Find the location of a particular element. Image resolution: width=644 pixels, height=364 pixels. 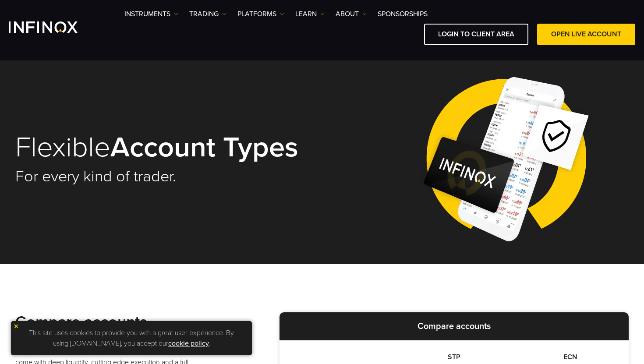

a: cookie policy is located at coordinates (189, 344).